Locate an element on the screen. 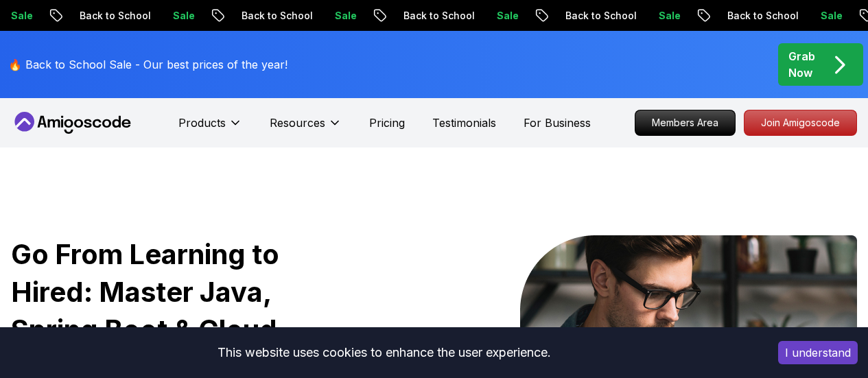  p: Testimonials is located at coordinates (463, 123).